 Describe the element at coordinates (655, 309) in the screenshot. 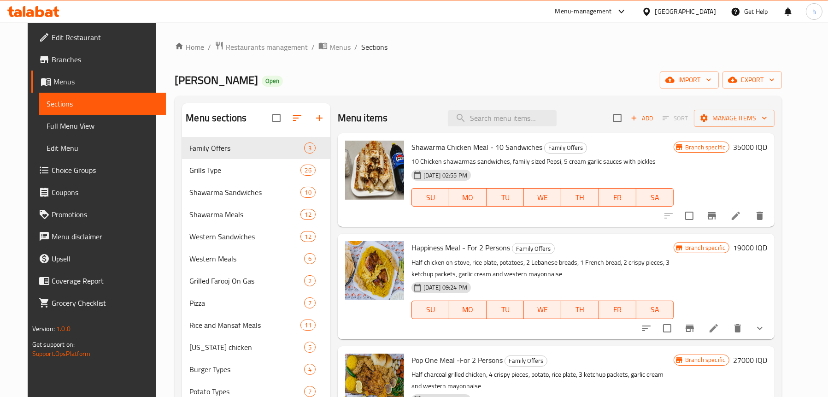

I see `span: SA` at that location.